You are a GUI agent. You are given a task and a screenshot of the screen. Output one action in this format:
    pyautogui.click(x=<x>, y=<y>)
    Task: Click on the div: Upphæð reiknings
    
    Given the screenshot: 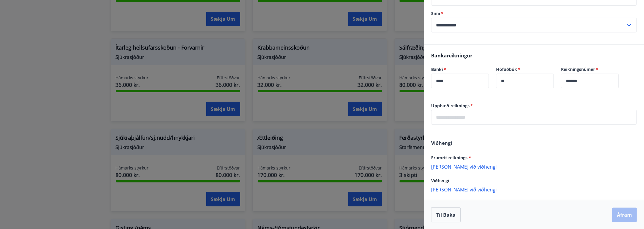 What is the action you would take?
    pyautogui.click(x=534, y=117)
    